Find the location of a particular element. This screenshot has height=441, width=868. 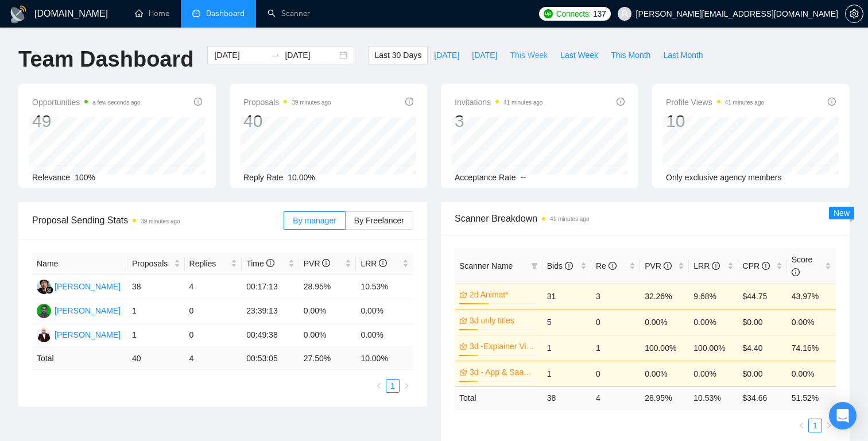

span: Profile Views is located at coordinates (715, 102).